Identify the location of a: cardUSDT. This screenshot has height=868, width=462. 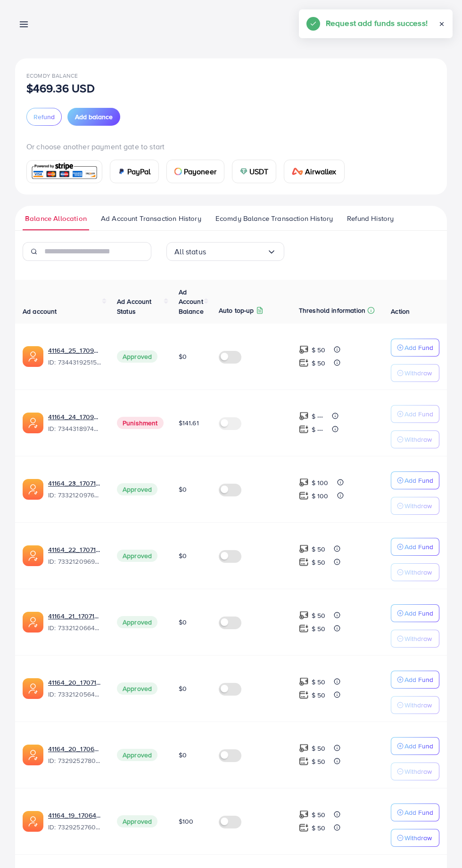
(254, 172).